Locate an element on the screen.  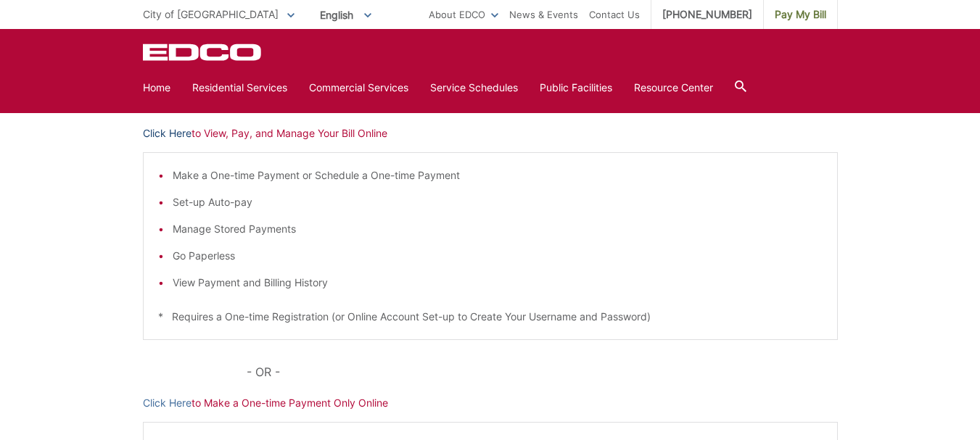
p: to Make a One-time Payment Only Online is located at coordinates (490, 403).